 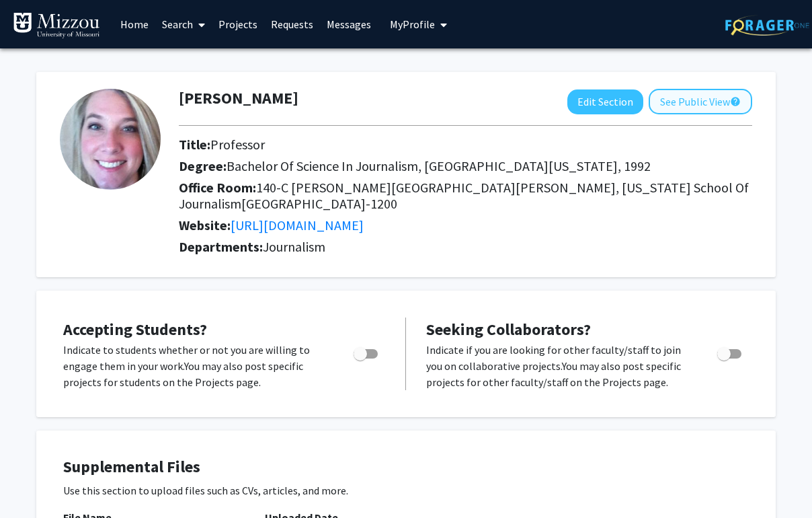 I want to click on button: See Public View, so click(x=701, y=102).